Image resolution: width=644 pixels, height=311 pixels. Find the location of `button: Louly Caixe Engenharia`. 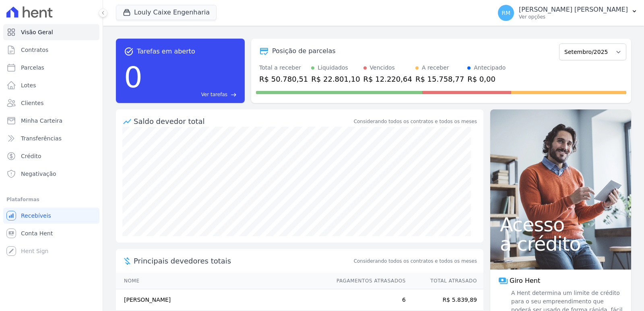

button: Louly Caixe Engenharia is located at coordinates (167, 13).